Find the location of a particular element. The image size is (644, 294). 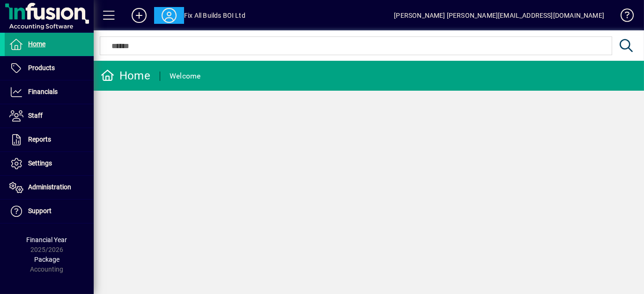

span: Staff is located at coordinates (35, 116).